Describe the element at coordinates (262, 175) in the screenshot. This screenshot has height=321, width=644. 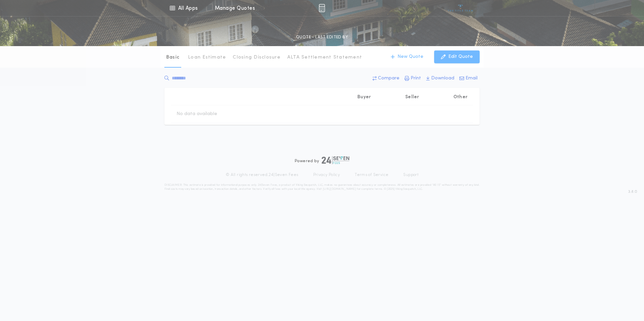
I see `p: © All rights reserved. 24|Seven Fees` at that location.